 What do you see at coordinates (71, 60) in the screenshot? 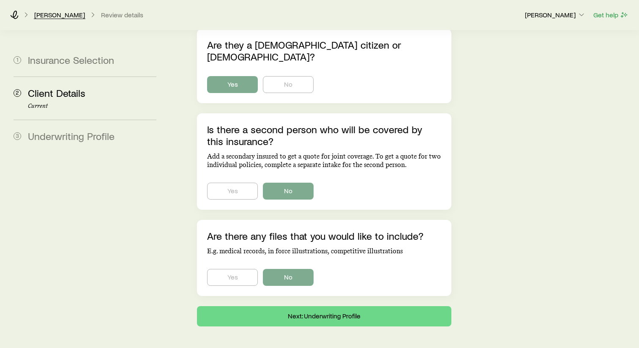
I see `span: Insurance Selection` at bounding box center [71, 60].